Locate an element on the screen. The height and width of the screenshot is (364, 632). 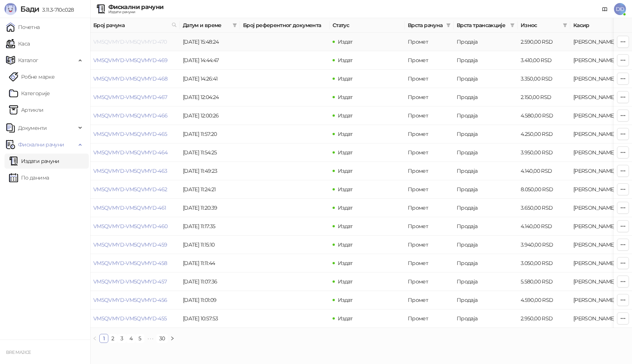
td: 3.650,00 RSD is located at coordinates (544, 208).